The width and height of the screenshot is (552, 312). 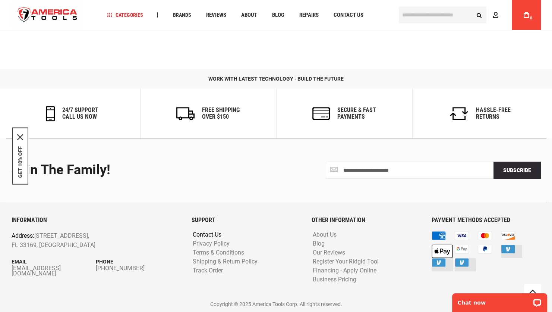 I want to click on h6: secure & fast payments, so click(x=357, y=113).